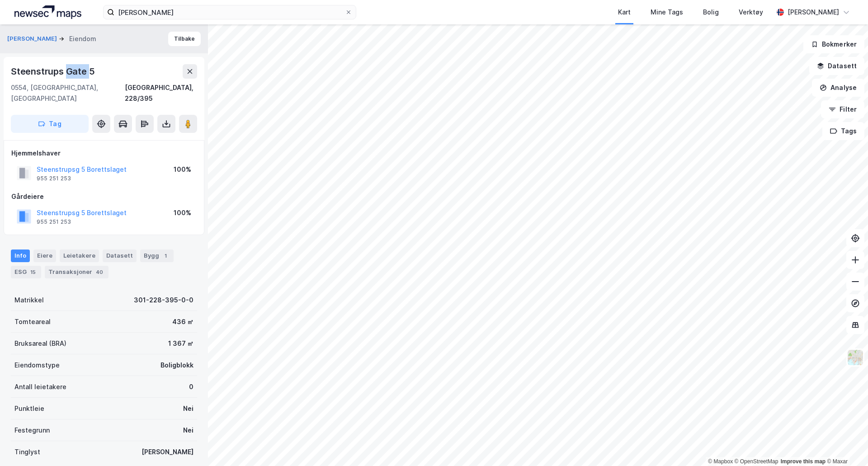  What do you see at coordinates (26, 272) in the screenshot?
I see `div: ESG` at bounding box center [26, 272].